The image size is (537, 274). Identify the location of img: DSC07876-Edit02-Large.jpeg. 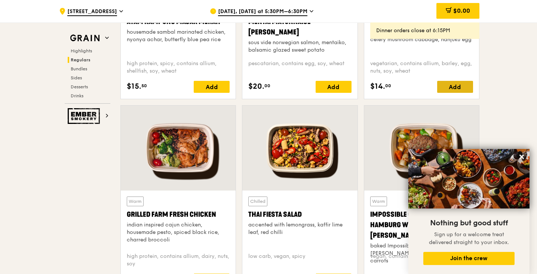
(469, 178).